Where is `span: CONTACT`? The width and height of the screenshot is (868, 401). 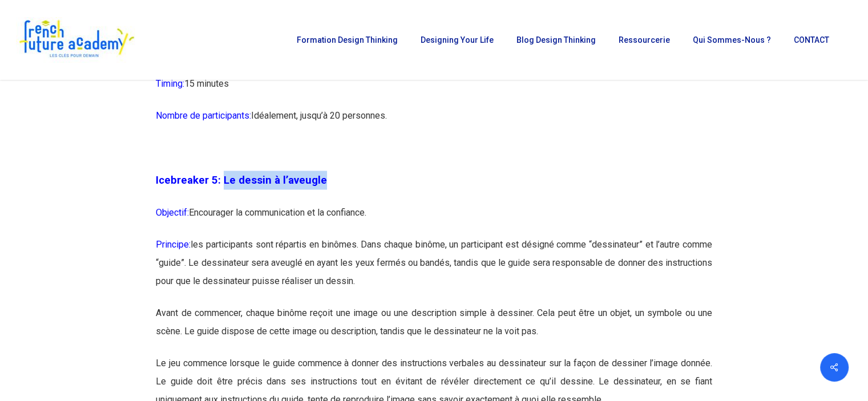
span: CONTACT is located at coordinates (812, 40).